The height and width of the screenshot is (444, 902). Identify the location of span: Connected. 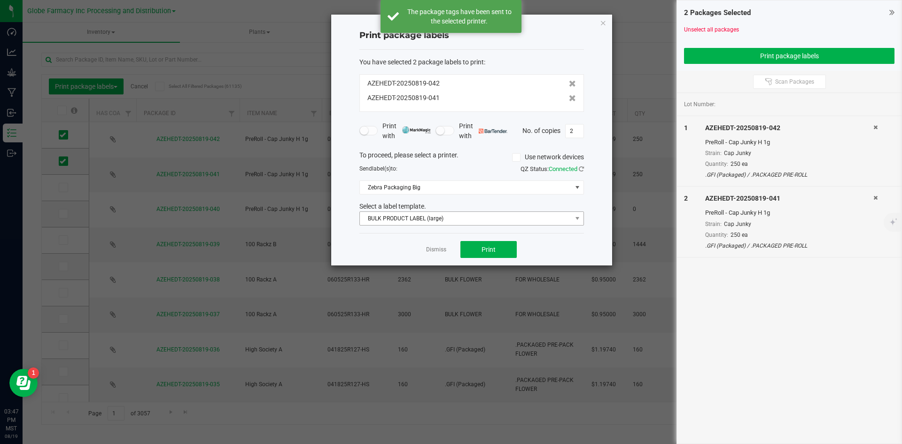
(563, 169).